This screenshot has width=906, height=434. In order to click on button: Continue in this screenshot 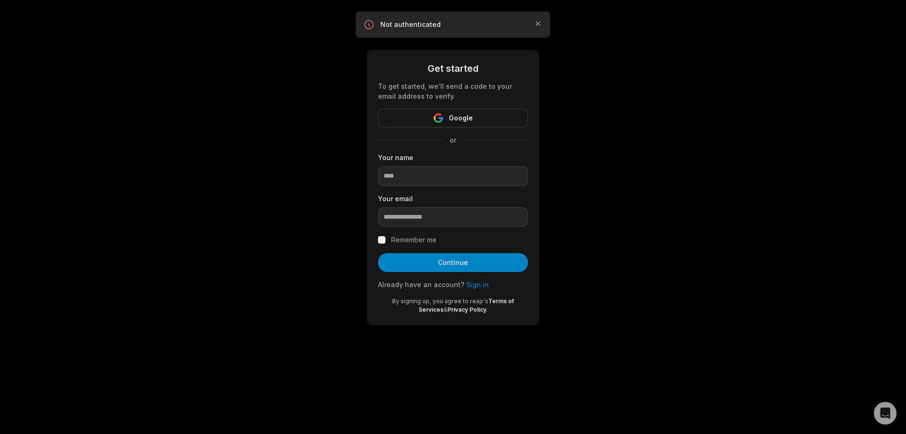, I will do `click(453, 262)`.